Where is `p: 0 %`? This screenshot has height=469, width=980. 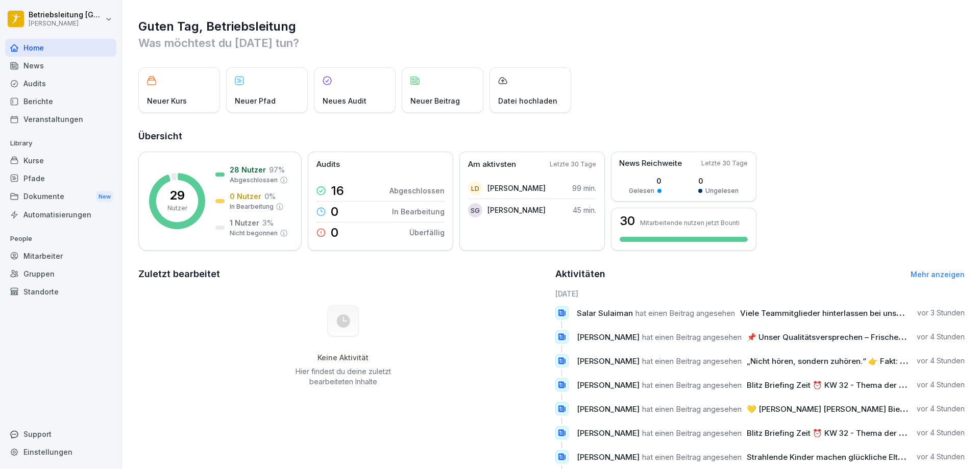
p: 0 % is located at coordinates (270, 196).